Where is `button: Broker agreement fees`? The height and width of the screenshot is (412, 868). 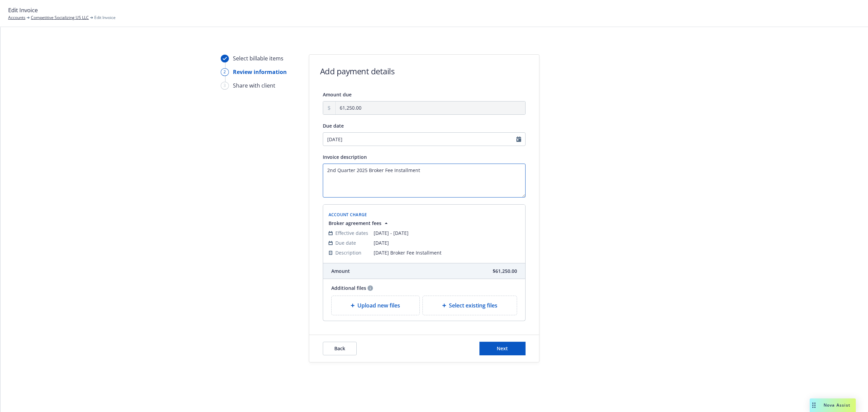
button: Broker agreement fees is located at coordinates (359, 223).